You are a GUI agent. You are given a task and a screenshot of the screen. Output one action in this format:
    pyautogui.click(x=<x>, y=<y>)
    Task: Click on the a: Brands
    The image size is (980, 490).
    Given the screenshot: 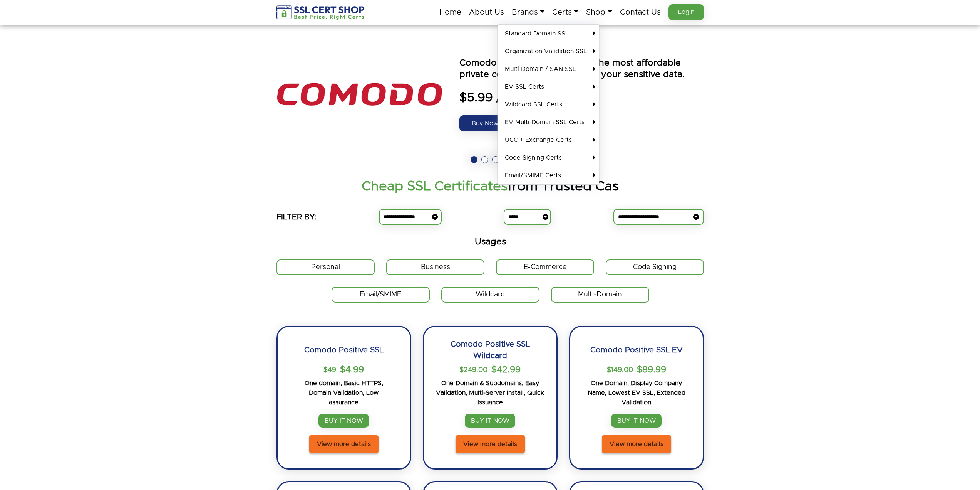 What is the action you would take?
    pyautogui.click(x=528, y=12)
    